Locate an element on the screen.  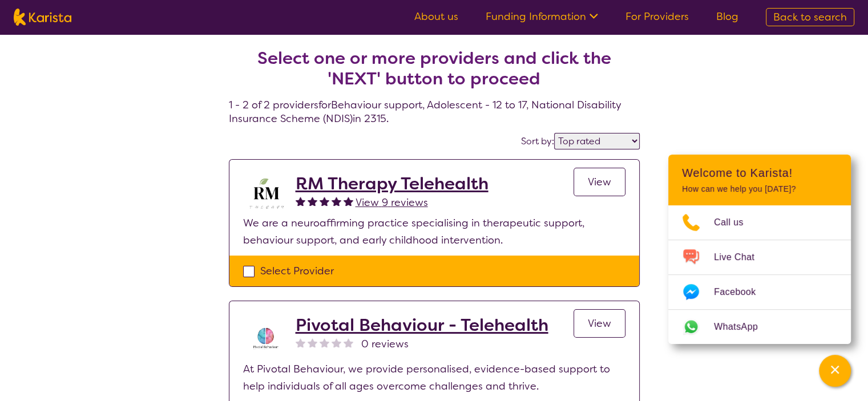
a: RM Therapy Telehealth is located at coordinates (392, 184).